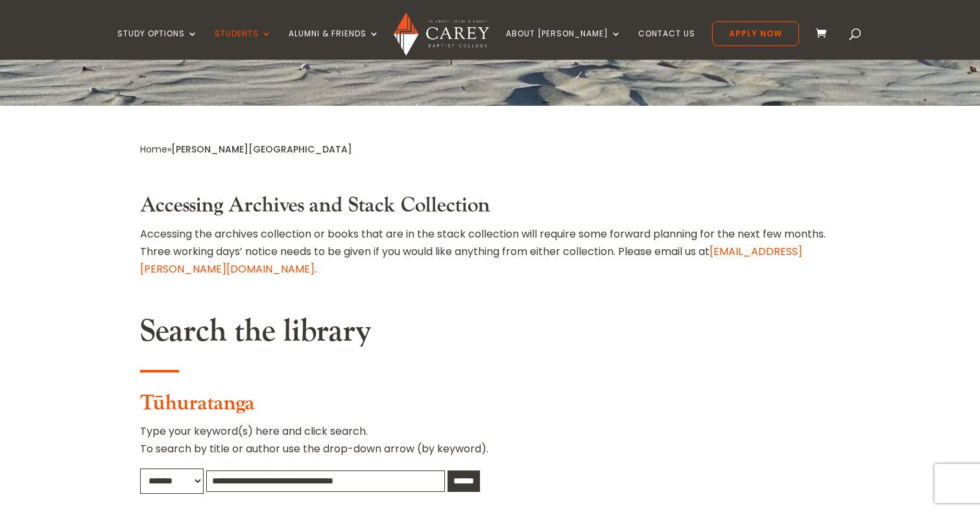 This screenshot has width=980, height=512. What do you see at coordinates (666, 44) in the screenshot?
I see `a: Contact Us` at bounding box center [666, 44].